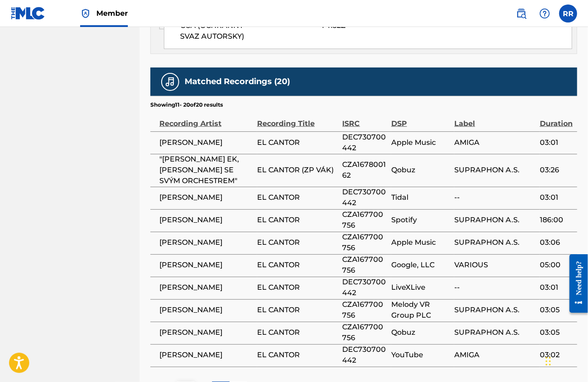 The image size is (588, 382). I want to click on span: 186:00, so click(556, 221).